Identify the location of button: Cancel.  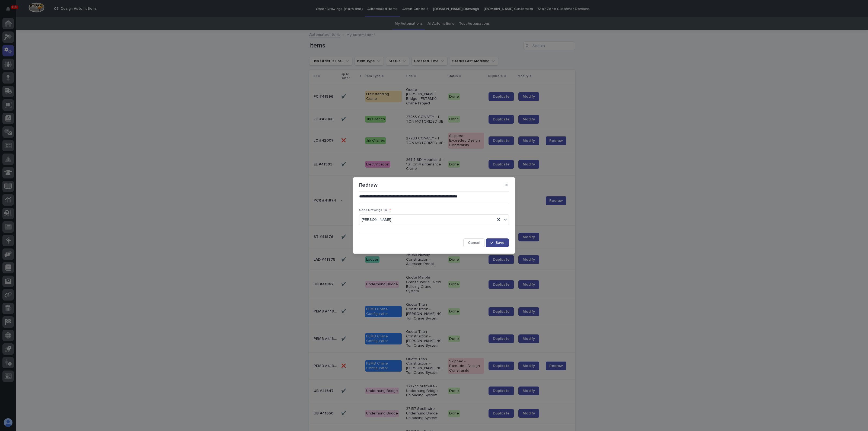
(474, 243).